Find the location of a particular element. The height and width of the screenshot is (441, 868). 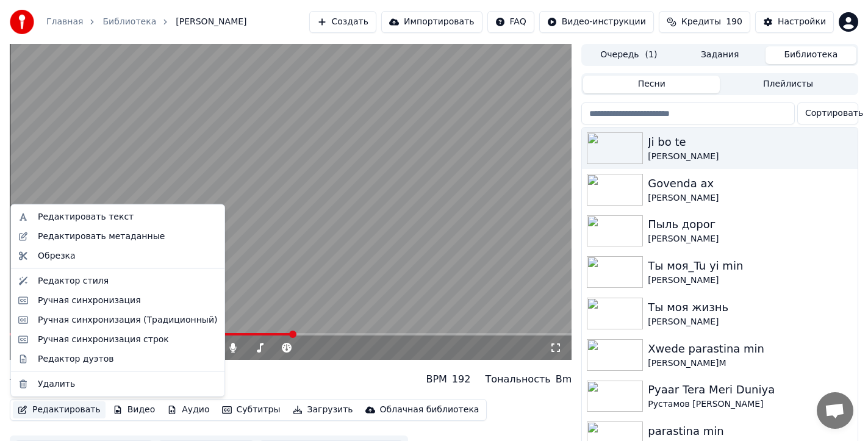

div: Удалить is located at coordinates (56, 383).